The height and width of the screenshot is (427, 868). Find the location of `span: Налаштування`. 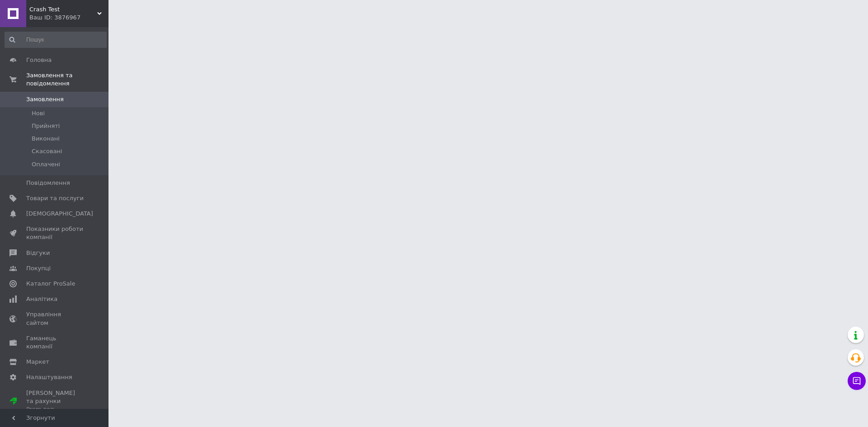

span: Налаштування is located at coordinates (49, 377).